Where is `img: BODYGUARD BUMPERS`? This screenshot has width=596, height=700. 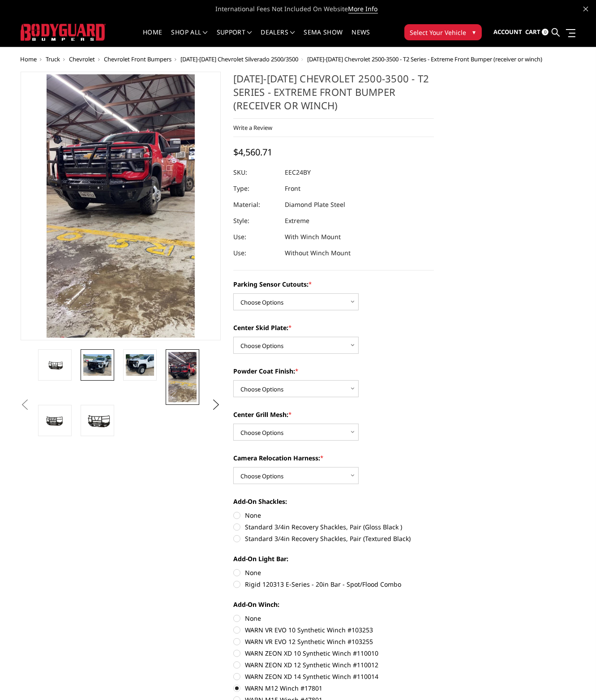
img: BODYGUARD BUMPERS is located at coordinates (63, 32).